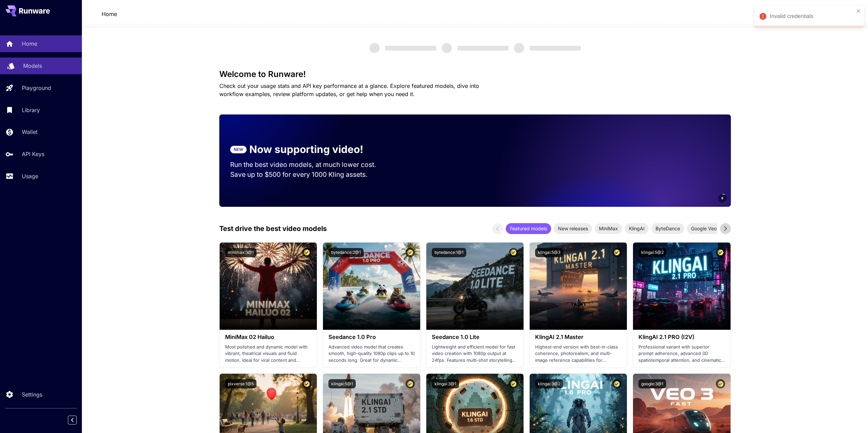  I want to click on p: Playground, so click(36, 88).